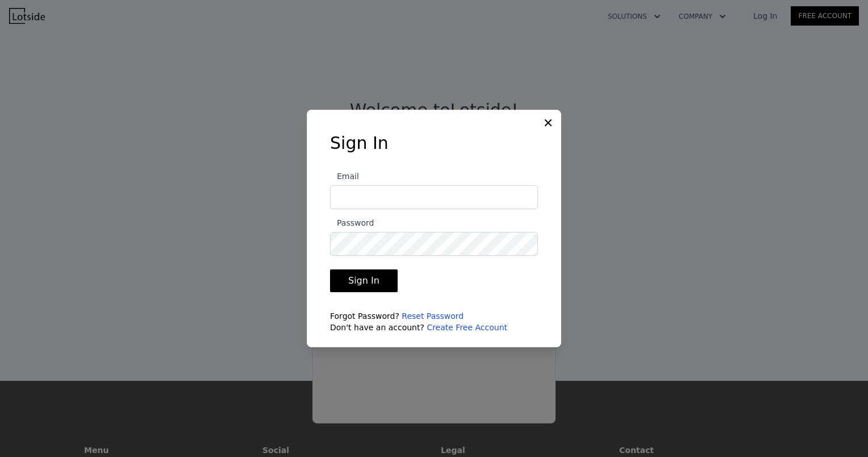 Image resolution: width=868 pixels, height=457 pixels. What do you see at coordinates (432, 316) in the screenshot?
I see `a: Reset Password` at bounding box center [432, 316].